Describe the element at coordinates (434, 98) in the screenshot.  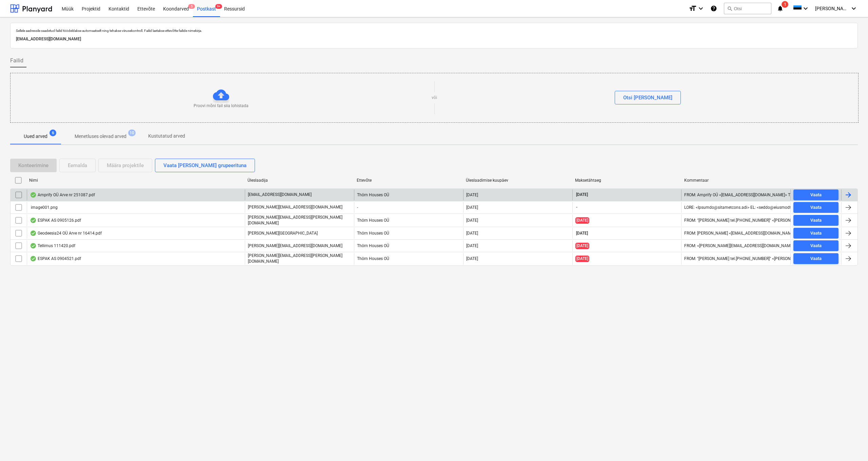
I see `p: või` at that location.